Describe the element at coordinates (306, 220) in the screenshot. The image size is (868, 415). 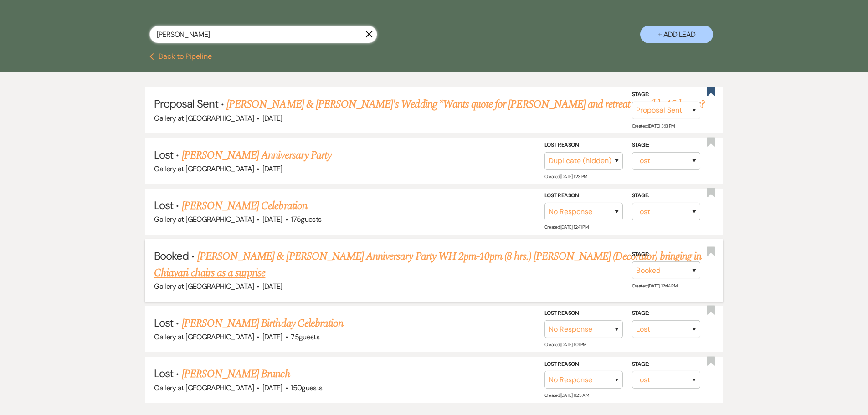
I see `span: 175 guests` at that location.